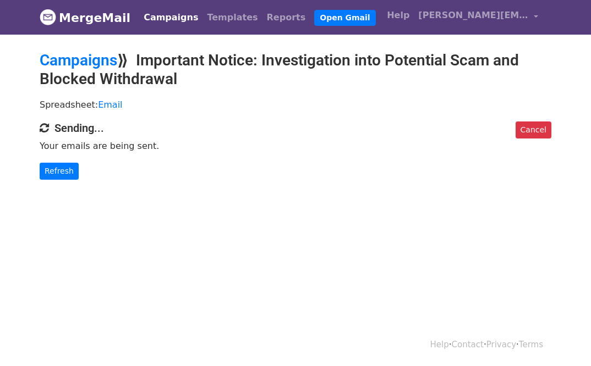  I want to click on a: Open Gmail, so click(344, 18).